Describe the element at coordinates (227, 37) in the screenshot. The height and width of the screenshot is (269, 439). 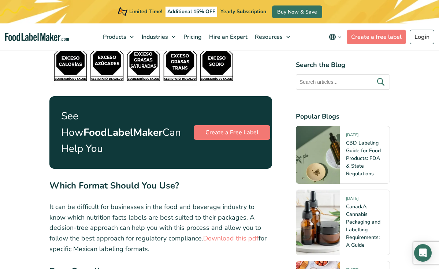
I see `a: Hire an Expert` at that location.